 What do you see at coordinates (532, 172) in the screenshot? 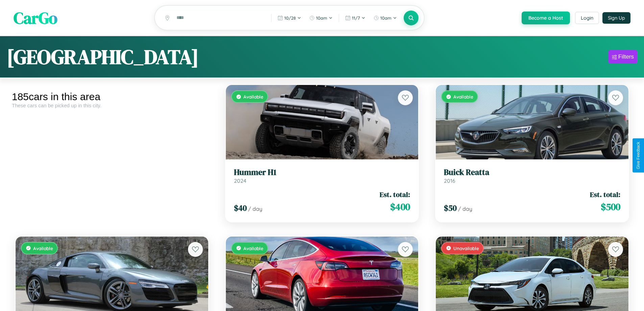
I see `h3: Buick Reatta` at bounding box center [532, 172].